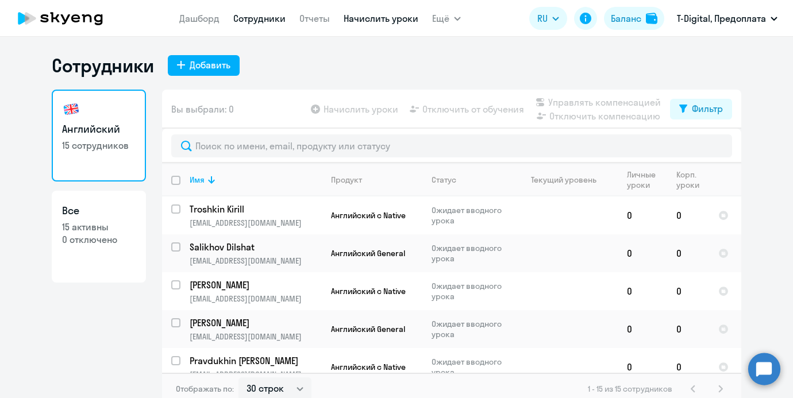 The height and width of the screenshot is (398, 793). I want to click on p: T-Digital, Предоплата, so click(721, 18).